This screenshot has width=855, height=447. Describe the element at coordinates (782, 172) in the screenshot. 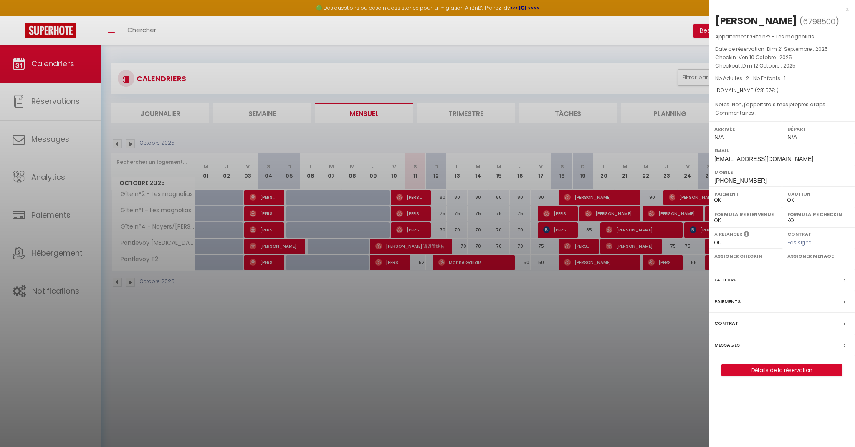

I see `label: Mobile` at that location.